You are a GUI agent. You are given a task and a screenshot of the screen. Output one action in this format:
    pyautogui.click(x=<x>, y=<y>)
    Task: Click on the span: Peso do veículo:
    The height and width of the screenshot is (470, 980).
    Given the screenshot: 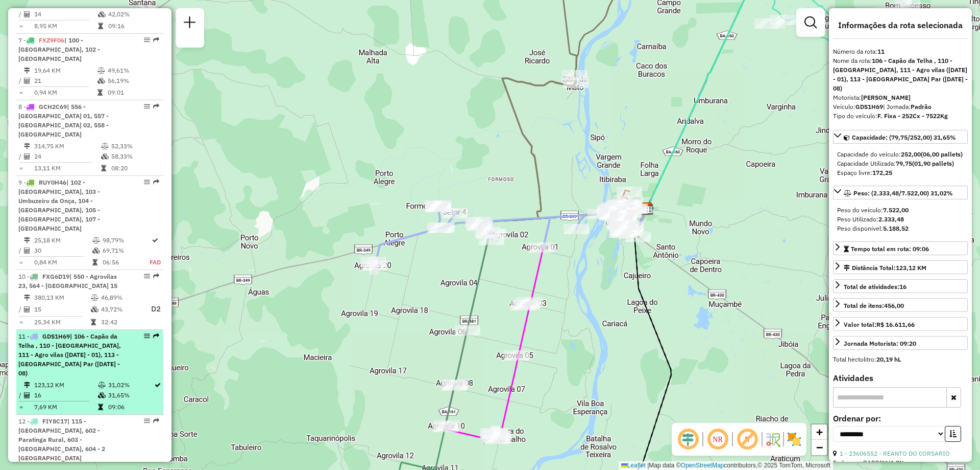 What is the action you would take?
    pyautogui.click(x=873, y=210)
    